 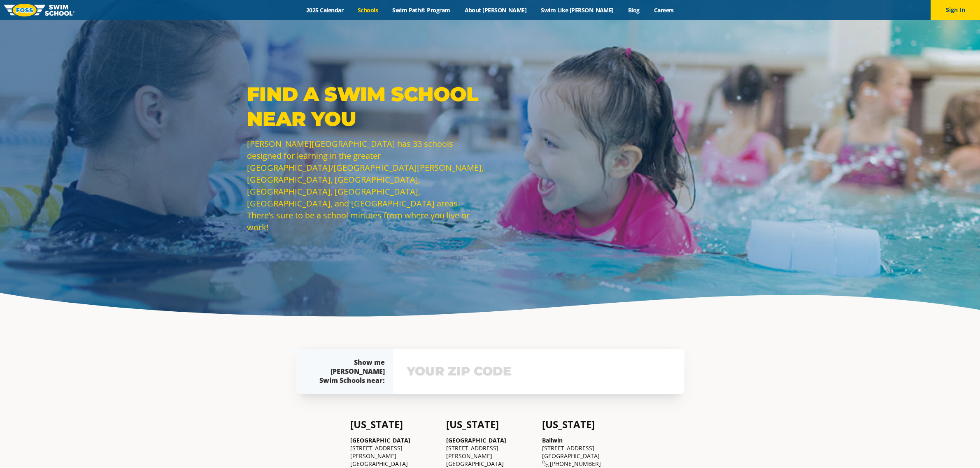 What do you see at coordinates (552, 440) in the screenshot?
I see `a: Ballwin` at bounding box center [552, 440].